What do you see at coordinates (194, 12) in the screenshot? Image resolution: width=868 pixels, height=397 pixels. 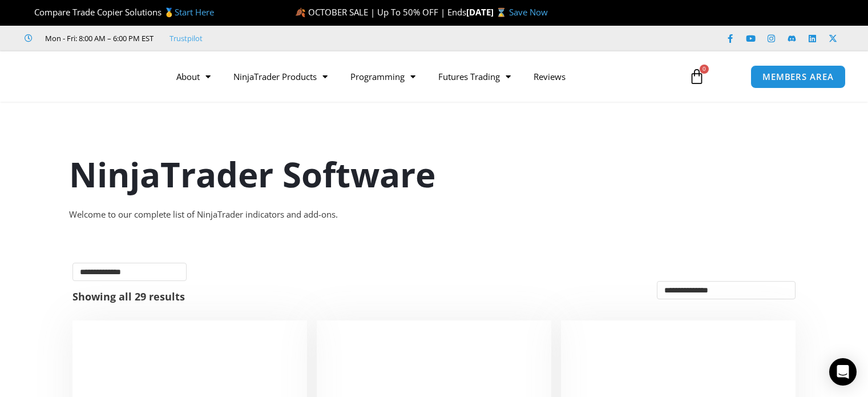 I see `a: Start Here` at bounding box center [194, 12].